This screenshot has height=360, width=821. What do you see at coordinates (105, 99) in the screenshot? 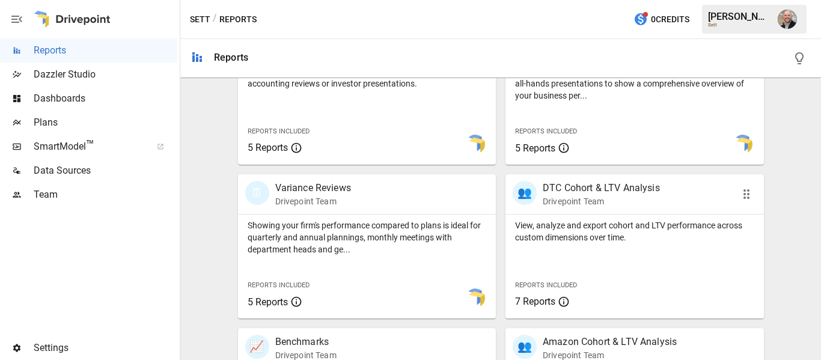
I see `span: Dashboards` at bounding box center [105, 99].